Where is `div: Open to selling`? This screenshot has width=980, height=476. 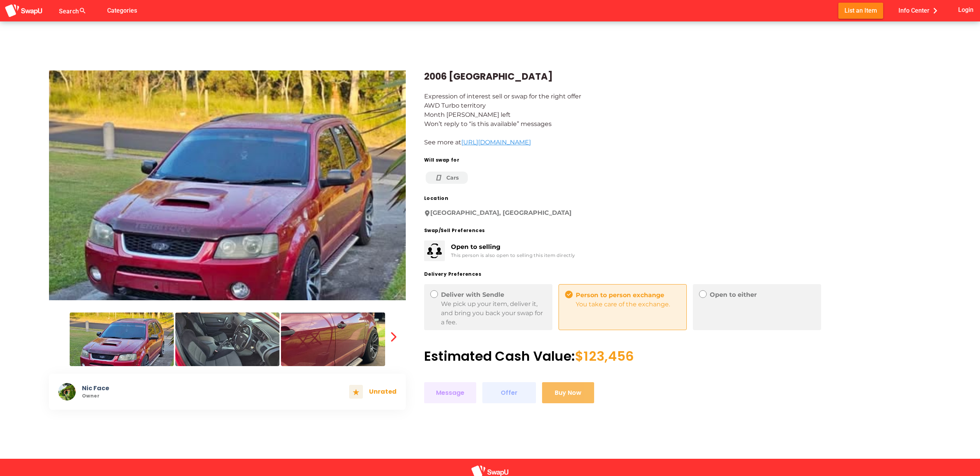 div: Open to selling is located at coordinates (513, 247).